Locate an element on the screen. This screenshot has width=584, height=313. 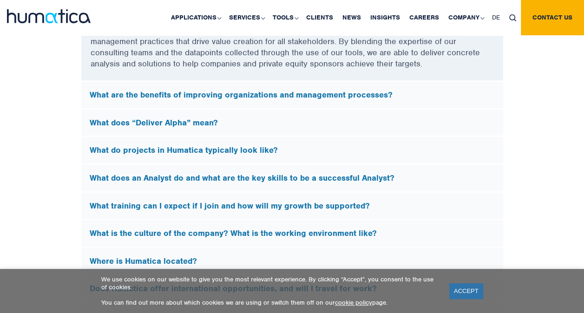
img: search_icon is located at coordinates (513, 18).